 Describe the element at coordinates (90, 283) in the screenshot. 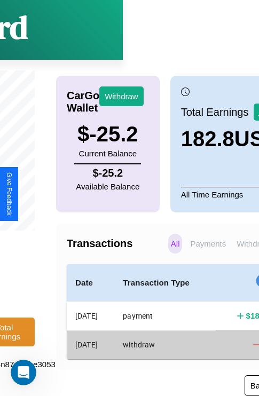

I see `h4: Date` at that location.